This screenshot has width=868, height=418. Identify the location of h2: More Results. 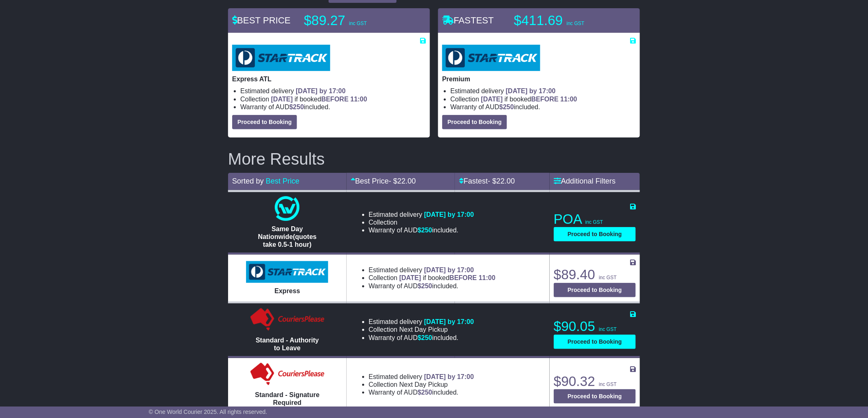
(434, 159).